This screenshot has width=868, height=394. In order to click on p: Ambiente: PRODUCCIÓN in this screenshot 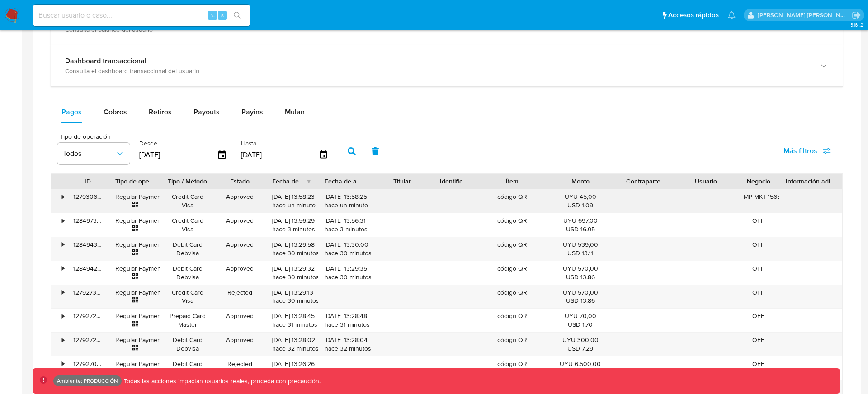, I will do `click(87, 381)`.